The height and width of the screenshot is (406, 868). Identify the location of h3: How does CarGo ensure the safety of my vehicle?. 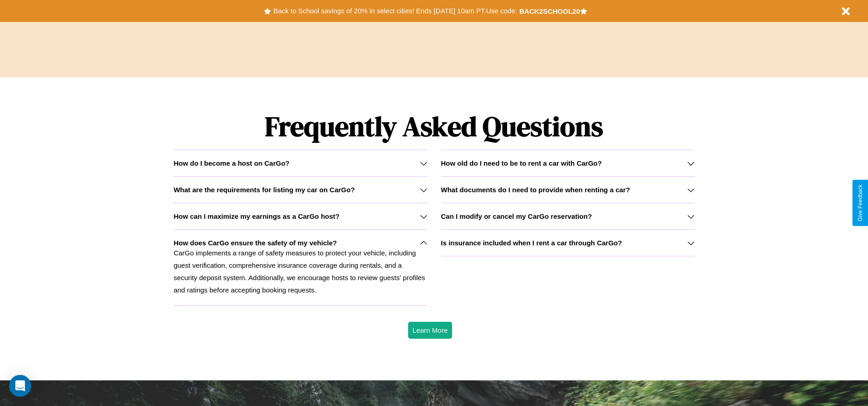
(254, 243).